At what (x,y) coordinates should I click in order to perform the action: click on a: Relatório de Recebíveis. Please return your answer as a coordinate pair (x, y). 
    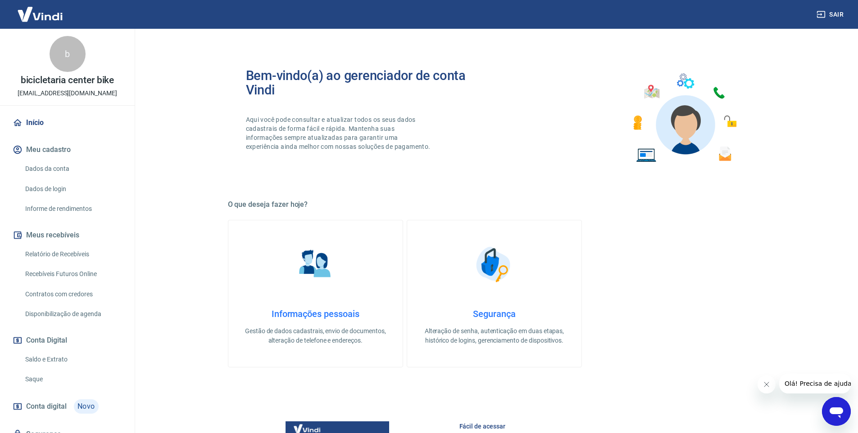
    Looking at the image, I should click on (72, 254).